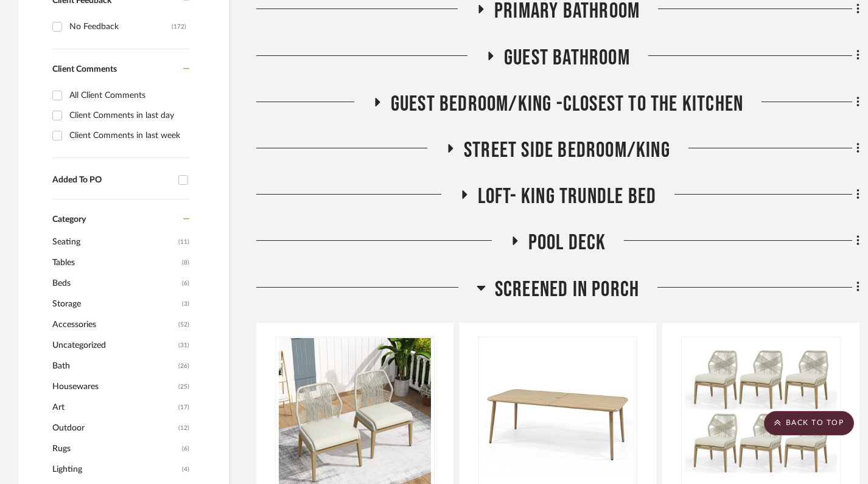 The image size is (868, 484). I want to click on span: Seating, so click(114, 242).